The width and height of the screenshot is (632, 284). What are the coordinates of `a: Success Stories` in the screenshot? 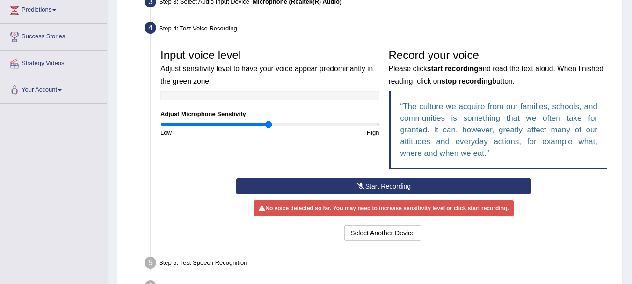 It's located at (54, 36).